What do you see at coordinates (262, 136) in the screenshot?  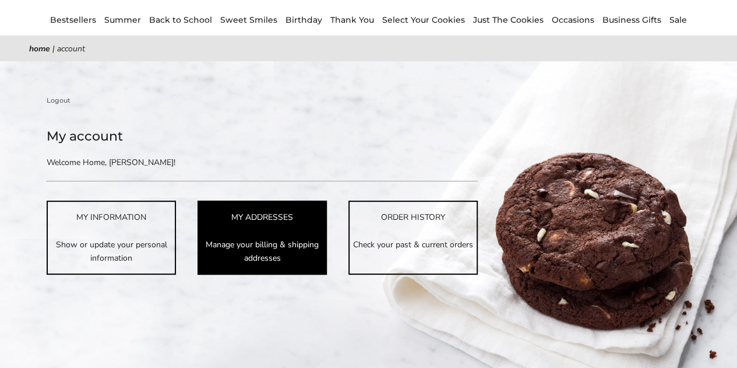 I see `h1: My account` at bounding box center [262, 136].